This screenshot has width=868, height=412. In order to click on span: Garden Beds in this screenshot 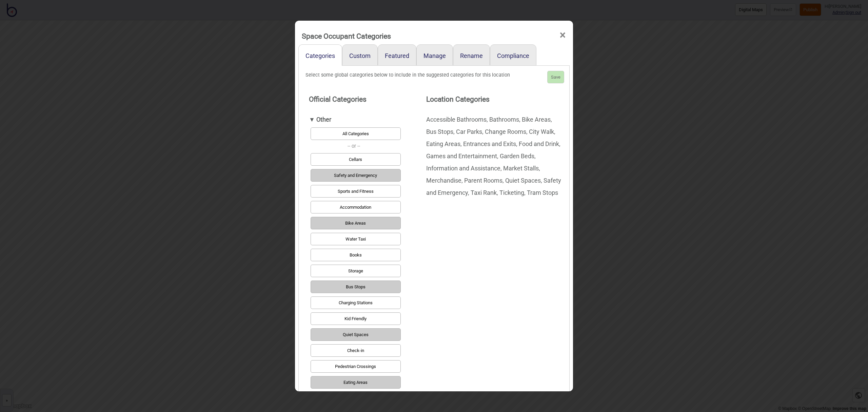, I will do `click(517, 156)`.